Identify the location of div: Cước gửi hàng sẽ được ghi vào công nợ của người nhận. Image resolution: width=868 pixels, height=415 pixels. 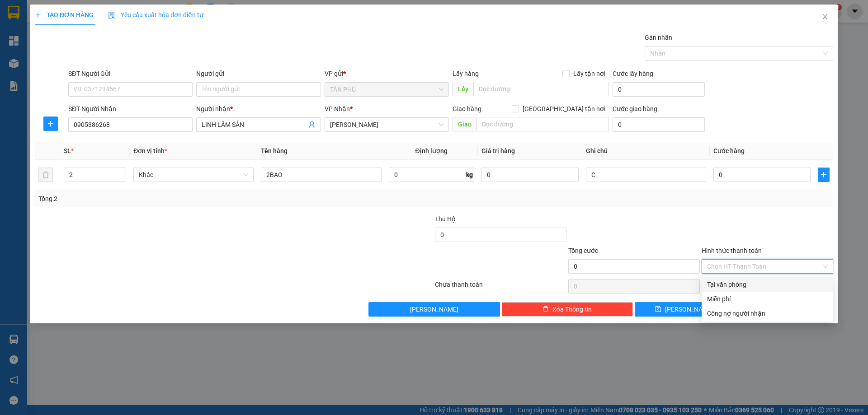
(767, 314).